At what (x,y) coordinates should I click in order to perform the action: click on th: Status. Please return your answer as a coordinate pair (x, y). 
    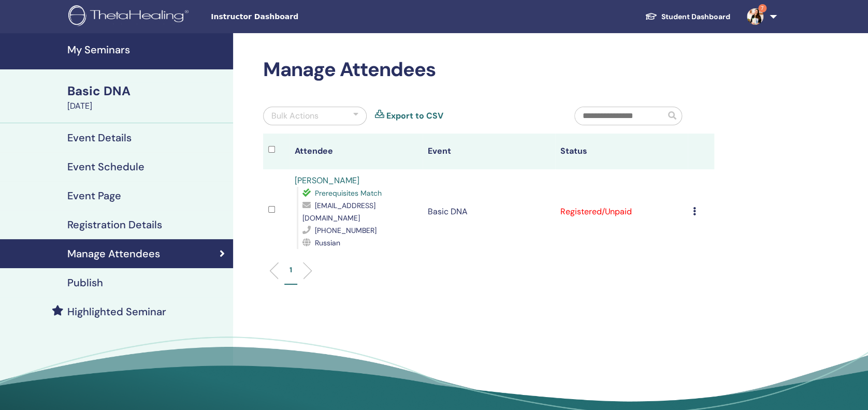
    Looking at the image, I should click on (621, 151).